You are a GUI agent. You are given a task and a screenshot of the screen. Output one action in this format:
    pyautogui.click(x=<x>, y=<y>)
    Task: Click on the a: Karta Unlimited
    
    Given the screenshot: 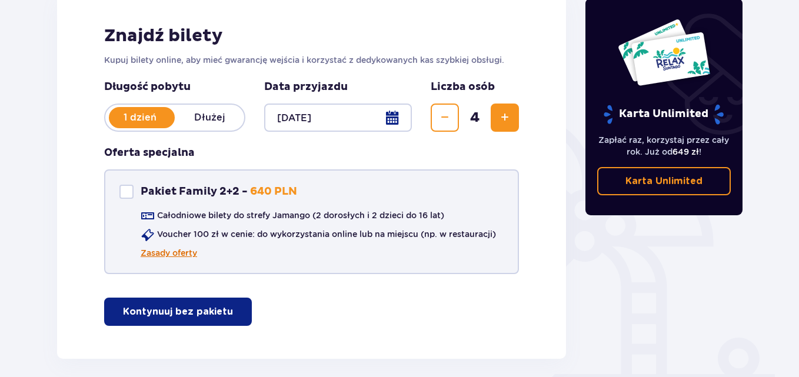 What is the action you would take?
    pyautogui.click(x=664, y=181)
    